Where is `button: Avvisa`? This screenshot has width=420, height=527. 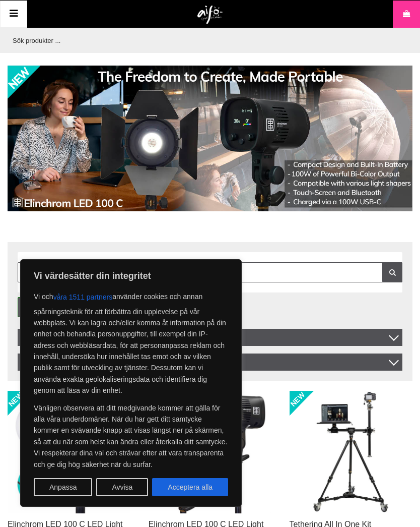 button: Avvisa is located at coordinates (122, 487).